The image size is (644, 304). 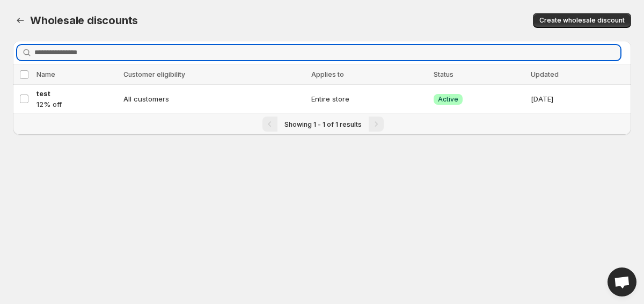 What do you see at coordinates (77, 105) in the screenshot?
I see `p: 12% off` at bounding box center [77, 105].